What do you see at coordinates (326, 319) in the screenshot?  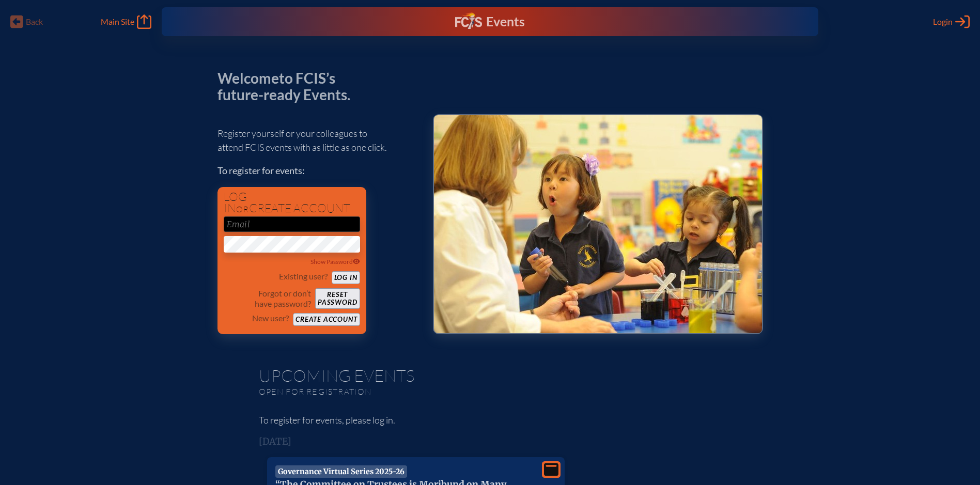 I see `button: Create account` at bounding box center [326, 319].